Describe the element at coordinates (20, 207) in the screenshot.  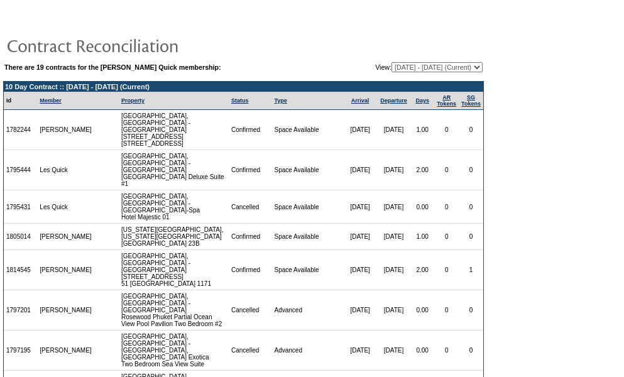
I see `td: 1795431` at that location.